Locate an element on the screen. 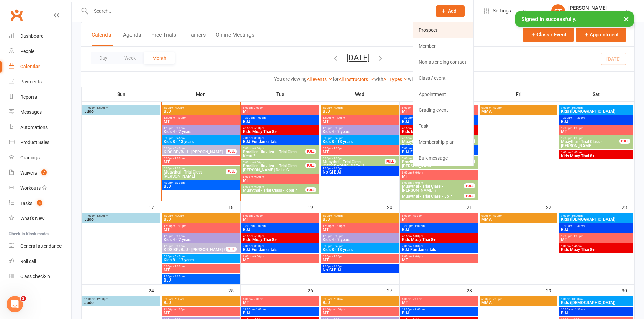 The height and width of the screenshot is (319, 644). div: 23 is located at coordinates (628, 207).